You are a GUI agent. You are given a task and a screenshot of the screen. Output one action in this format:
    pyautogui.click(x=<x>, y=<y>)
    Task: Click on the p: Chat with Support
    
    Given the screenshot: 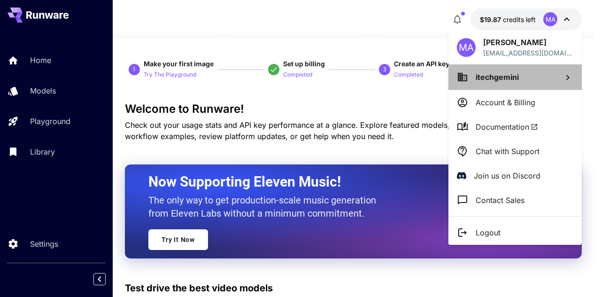 What is the action you would take?
    pyautogui.click(x=507, y=151)
    